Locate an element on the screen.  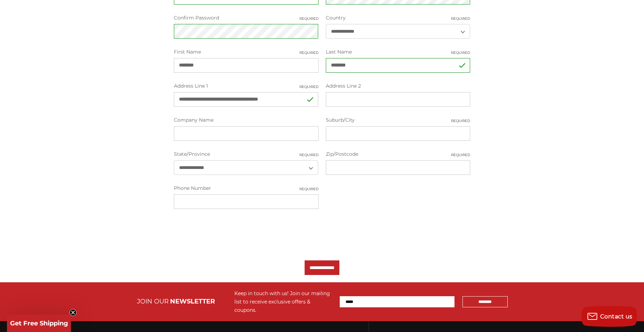
label: First Name is located at coordinates (246, 52).